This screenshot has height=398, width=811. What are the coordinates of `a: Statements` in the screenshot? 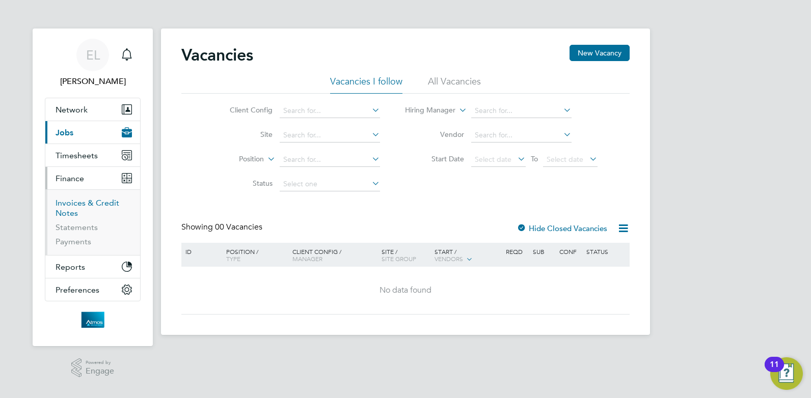 It's located at (76, 227).